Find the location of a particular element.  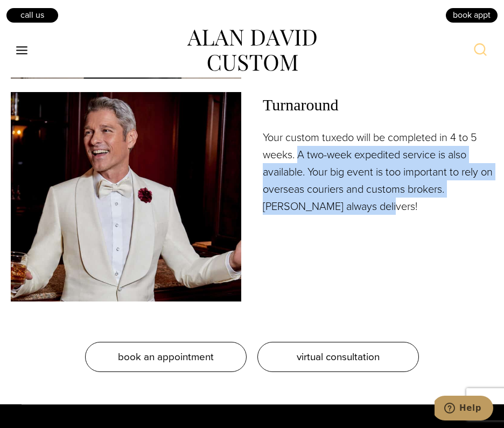

img: Model in white custom tailored tuxedo jacket with wide white shawl lapel, white shirt and bowtie.... is located at coordinates (126, 196).